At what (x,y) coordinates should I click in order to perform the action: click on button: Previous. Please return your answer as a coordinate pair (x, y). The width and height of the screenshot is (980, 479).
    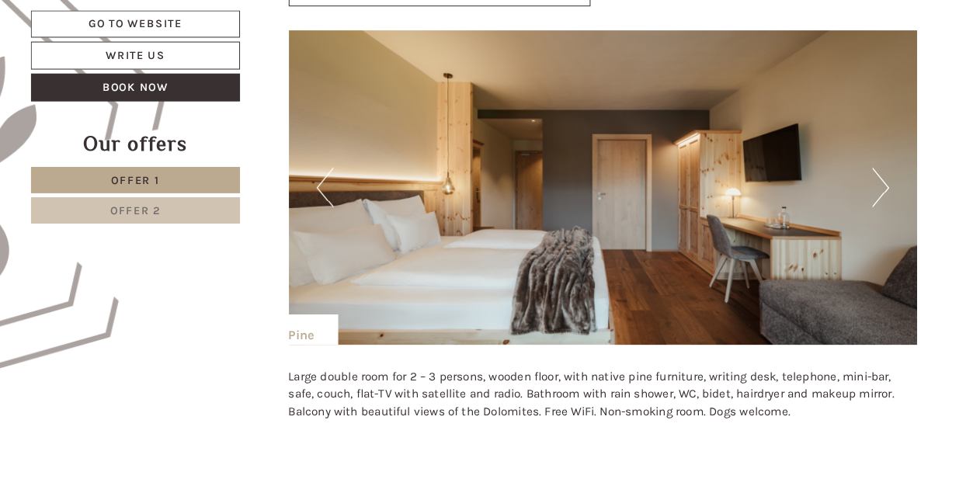
    Looking at the image, I should click on (333, 195).